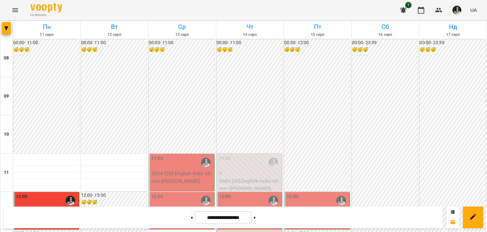  I want to click on h6: 11, so click(6, 172).